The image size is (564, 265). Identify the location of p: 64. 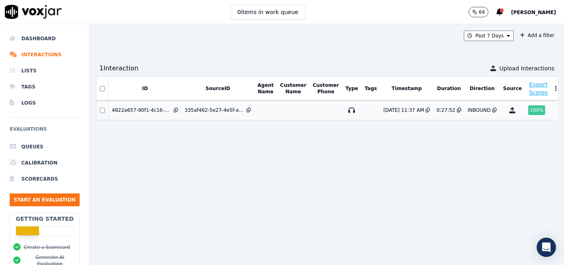
(482, 12).